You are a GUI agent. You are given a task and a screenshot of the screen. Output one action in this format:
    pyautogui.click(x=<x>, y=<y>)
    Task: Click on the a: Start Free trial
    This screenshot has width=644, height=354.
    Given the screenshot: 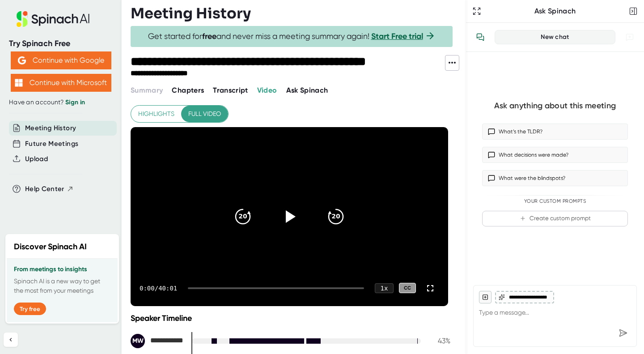 What is the action you would take?
    pyautogui.click(x=397, y=36)
    